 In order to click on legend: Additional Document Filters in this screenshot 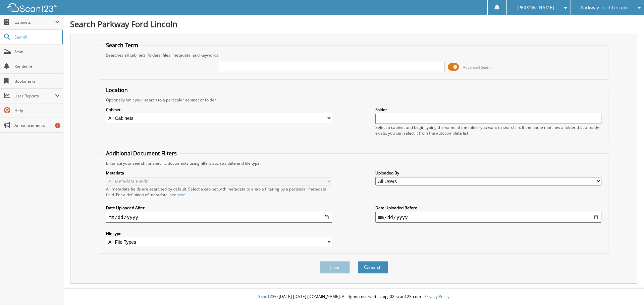, I will do `click(141, 153)`.